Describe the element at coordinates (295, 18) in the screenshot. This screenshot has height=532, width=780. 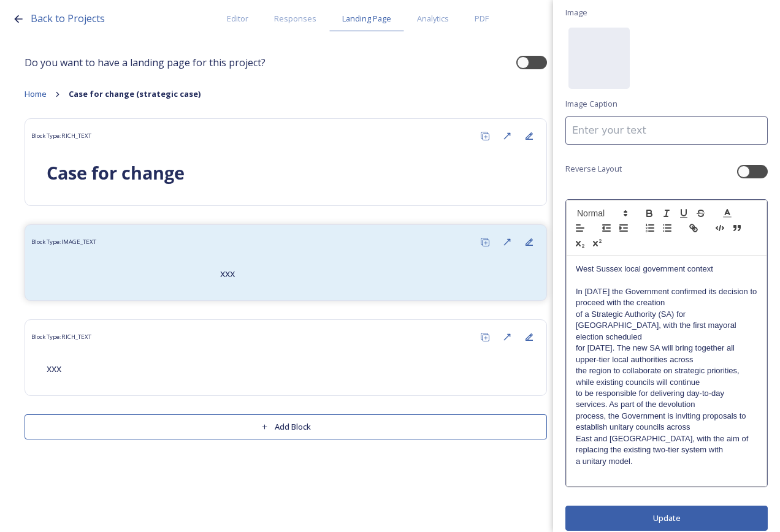
I see `span: Responses` at that location.